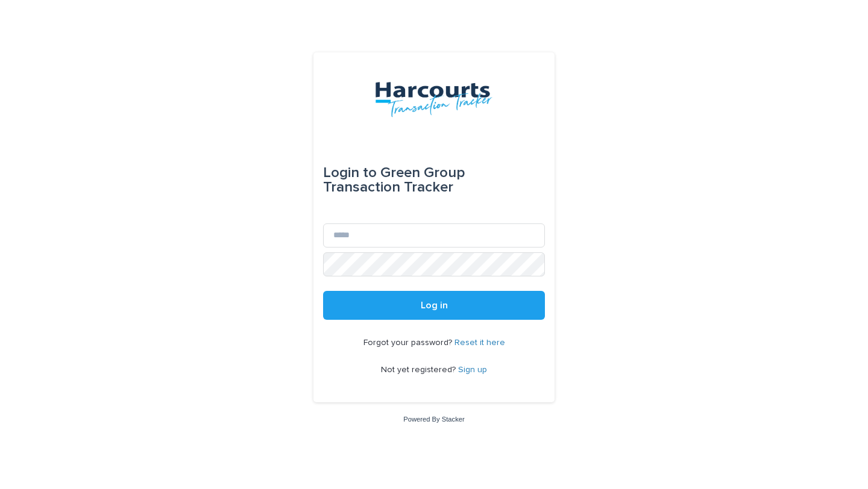 The image size is (868, 489). I want to click on a: Sign up, so click(473, 370).